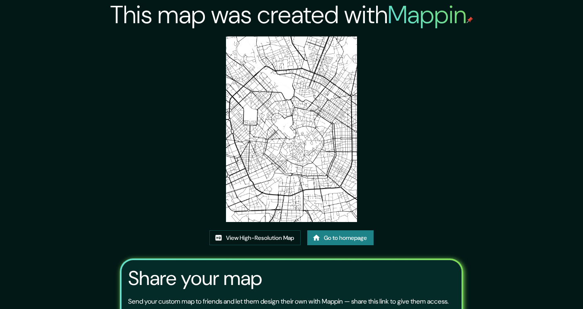 The width and height of the screenshot is (583, 309). Describe the element at coordinates (469, 20) in the screenshot. I see `img: mappin-pin` at that location.